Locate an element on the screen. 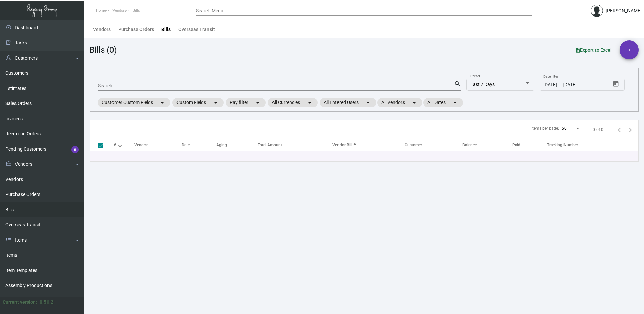  mat-chip: All Dates is located at coordinates (443, 102).